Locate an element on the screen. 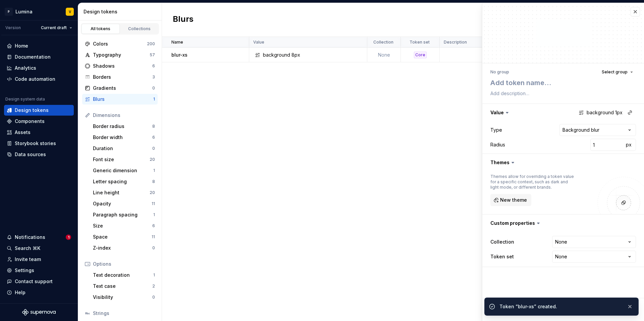 This screenshot has height=321, width=644. div: Analytics is located at coordinates (26, 68).